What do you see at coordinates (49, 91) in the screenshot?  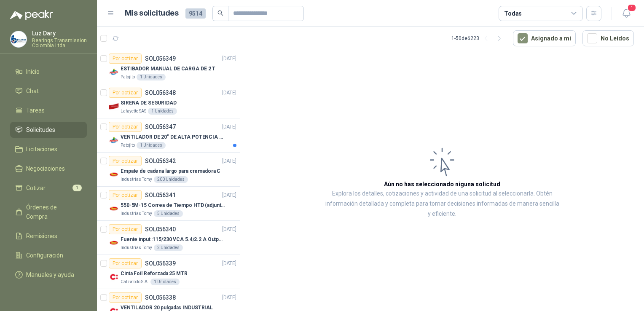 I see `a: Chat` at bounding box center [49, 91].